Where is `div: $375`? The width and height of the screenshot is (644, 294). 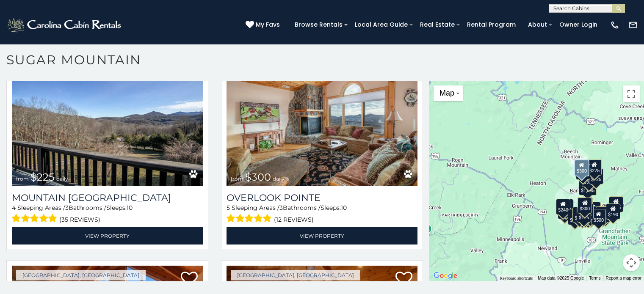
div: $375 is located at coordinates (579, 214).